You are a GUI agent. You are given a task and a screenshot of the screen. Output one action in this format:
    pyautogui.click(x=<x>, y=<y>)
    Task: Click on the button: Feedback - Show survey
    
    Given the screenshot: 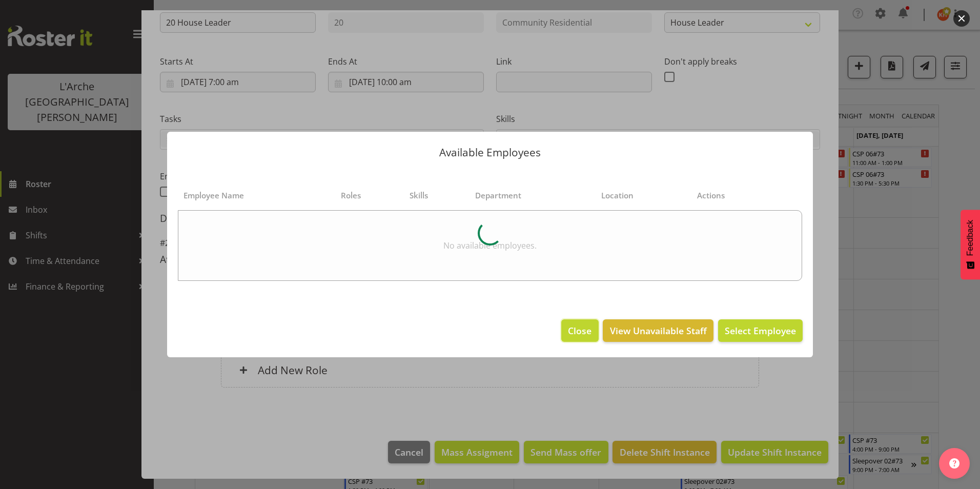 What is the action you would take?
    pyautogui.click(x=971, y=244)
    